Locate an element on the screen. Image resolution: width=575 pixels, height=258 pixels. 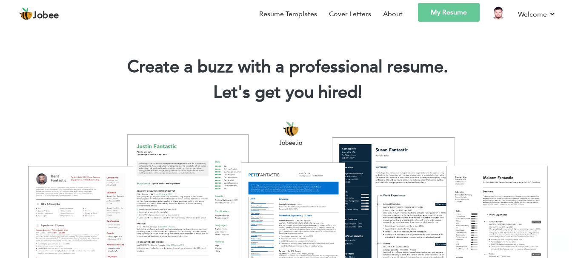
img: jobee.io is located at coordinates (26, 14).